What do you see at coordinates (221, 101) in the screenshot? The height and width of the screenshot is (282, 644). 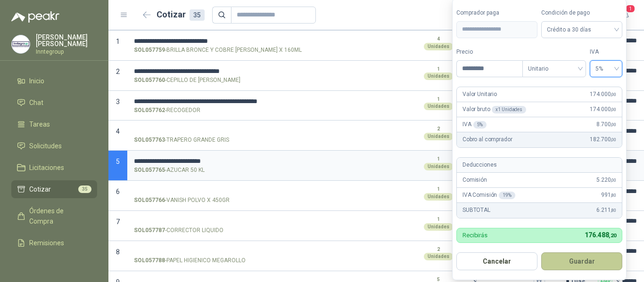 I see `input: SOL057762-RECOGEDOR` at bounding box center [221, 101].